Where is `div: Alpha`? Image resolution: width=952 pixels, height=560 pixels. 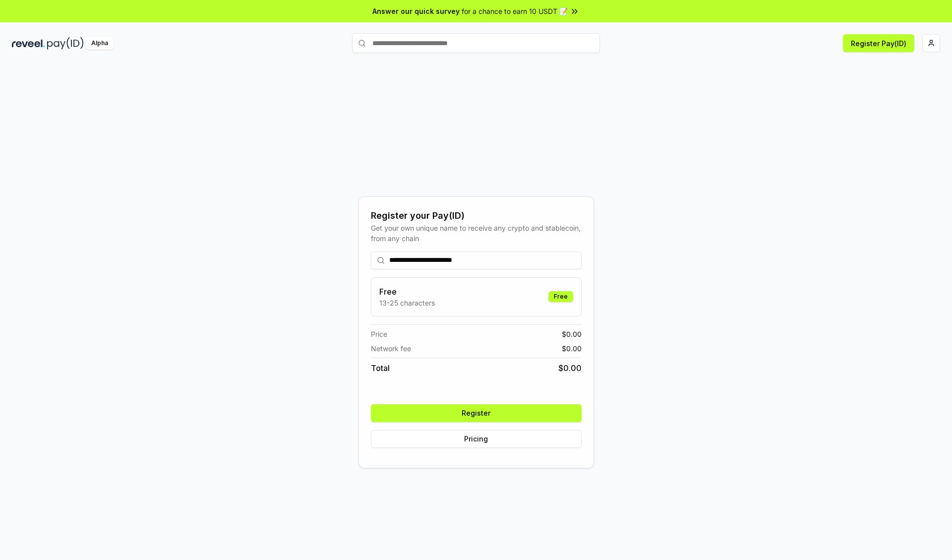 div: Alpha is located at coordinates (100, 43).